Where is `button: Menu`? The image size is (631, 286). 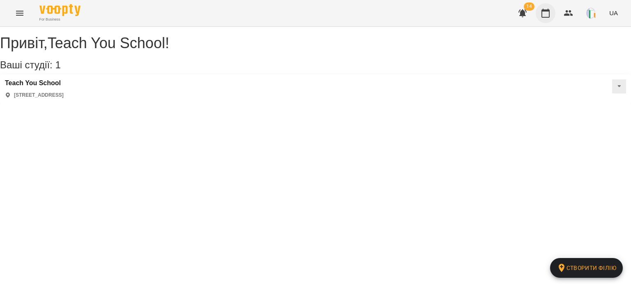
button: Menu is located at coordinates (20, 13).